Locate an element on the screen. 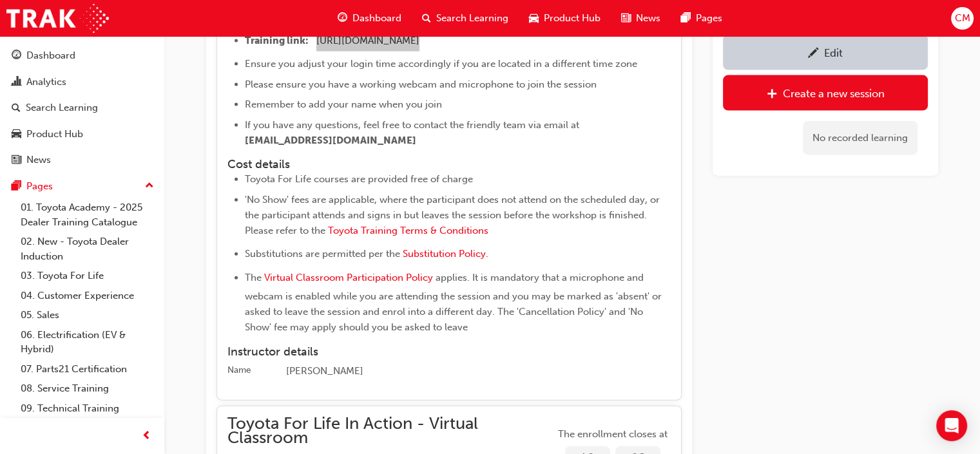  a: 01. Toyota Academy - 2025 Dealer Training Catalogue is located at coordinates (87, 214).